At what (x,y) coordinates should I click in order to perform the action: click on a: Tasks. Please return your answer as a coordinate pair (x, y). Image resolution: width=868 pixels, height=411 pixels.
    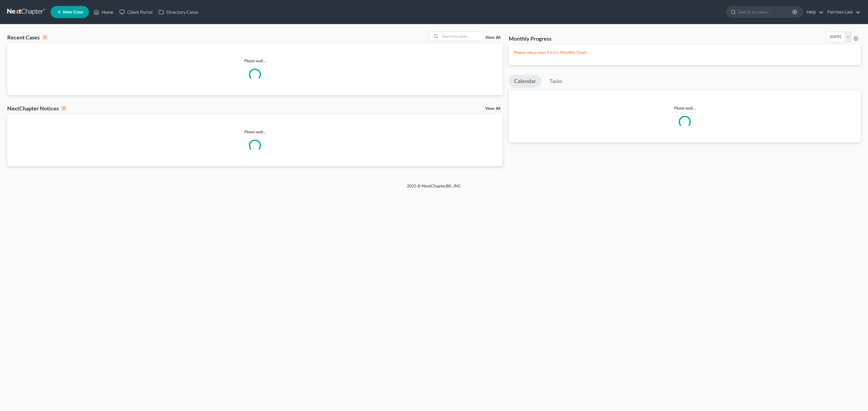
    Looking at the image, I should click on (556, 81).